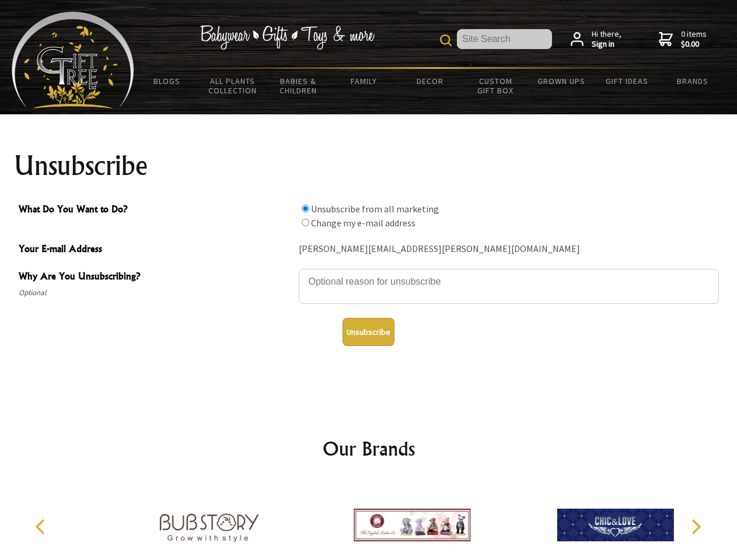 Image resolution: width=737 pixels, height=560 pixels. What do you see at coordinates (42, 527) in the screenshot?
I see `button: Previous` at bounding box center [42, 527].